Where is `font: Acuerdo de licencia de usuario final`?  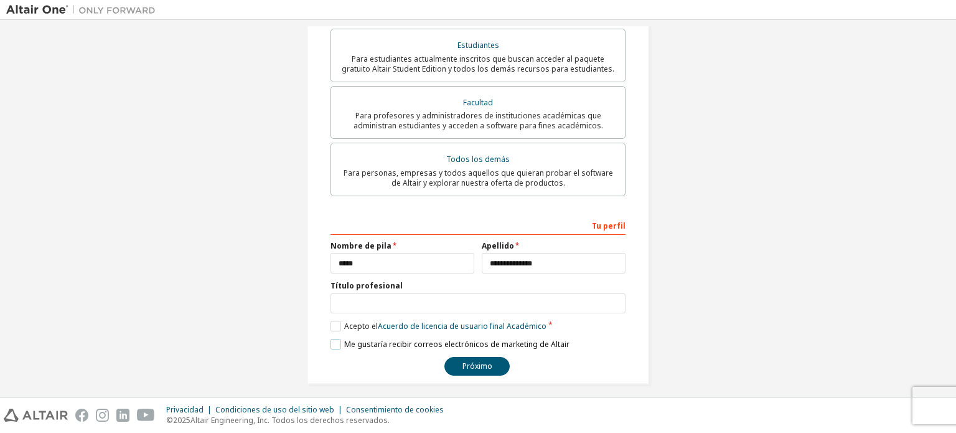 font: Acuerdo de licencia de usuario final is located at coordinates (441, 326).